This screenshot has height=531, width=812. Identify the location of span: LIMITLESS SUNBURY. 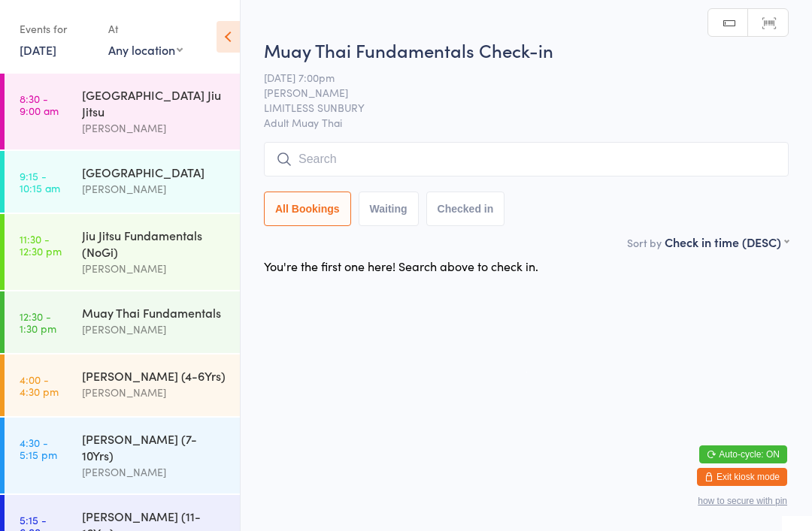
(514, 107).